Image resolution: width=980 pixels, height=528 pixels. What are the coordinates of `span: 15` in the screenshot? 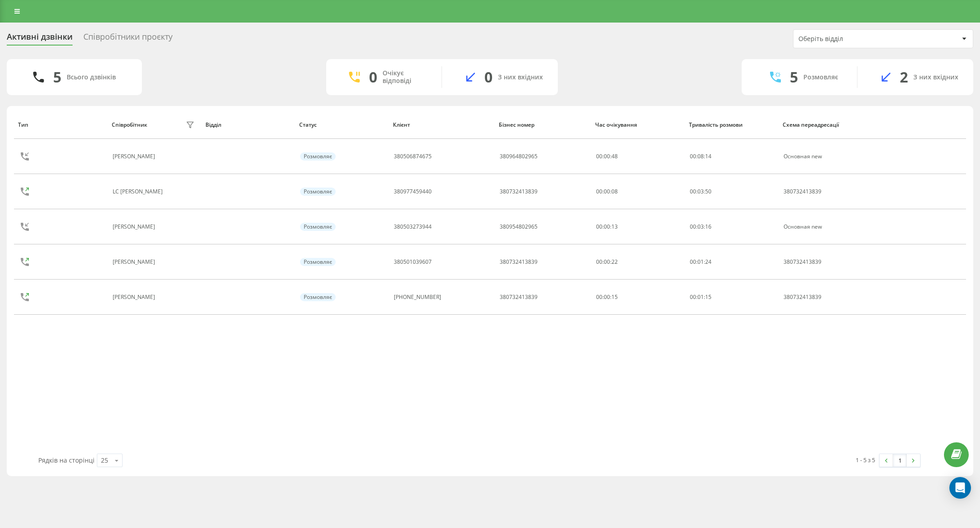 It's located at (708, 296).